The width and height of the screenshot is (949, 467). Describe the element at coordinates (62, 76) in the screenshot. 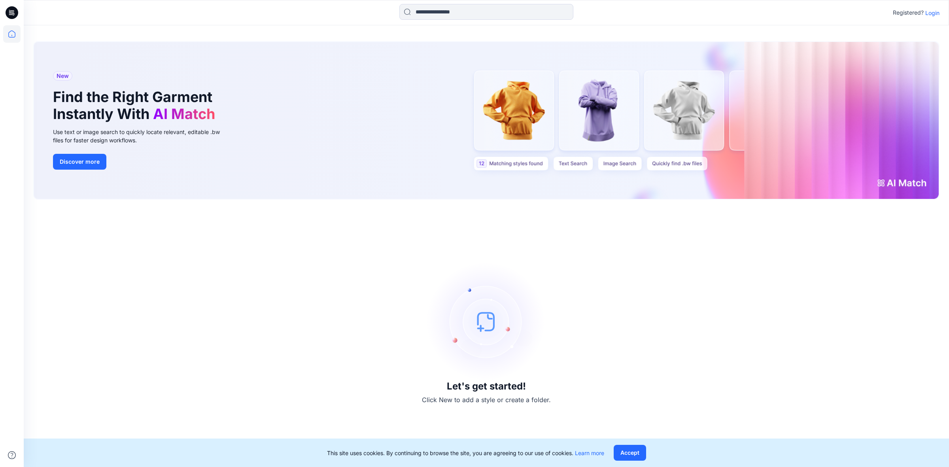

I see `span: New` at that location.